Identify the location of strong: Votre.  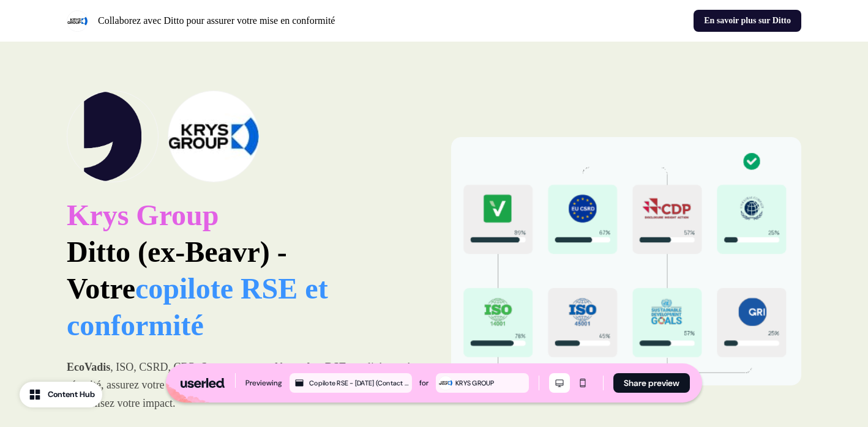
(197, 307).